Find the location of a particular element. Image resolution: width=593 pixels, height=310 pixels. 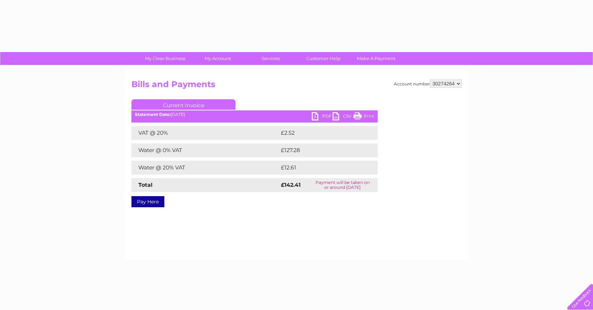

strong: Total is located at coordinates (145, 185).